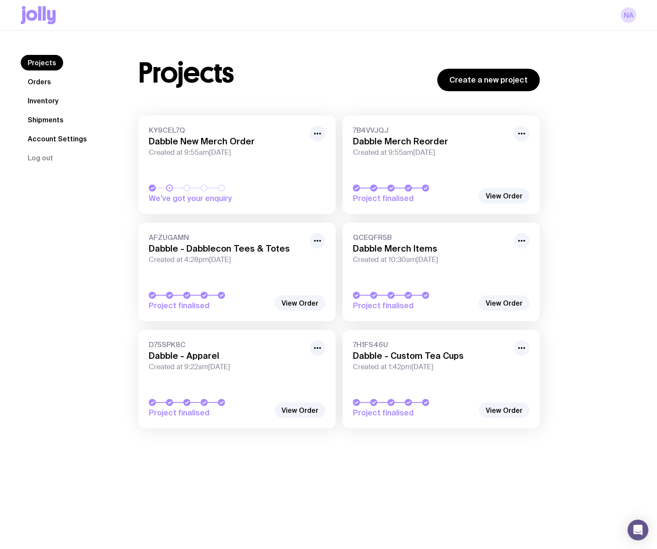 This screenshot has height=549, width=657. I want to click on a: Projects, so click(42, 63).